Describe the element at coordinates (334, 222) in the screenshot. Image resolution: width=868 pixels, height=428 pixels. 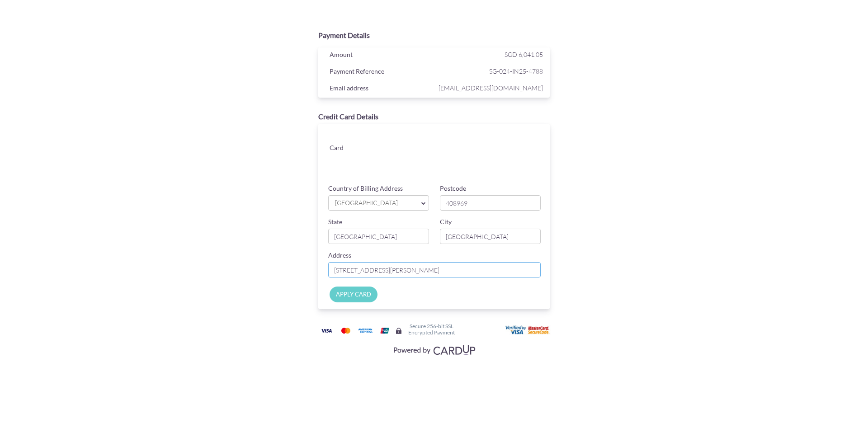
I see `label: State` at that location.